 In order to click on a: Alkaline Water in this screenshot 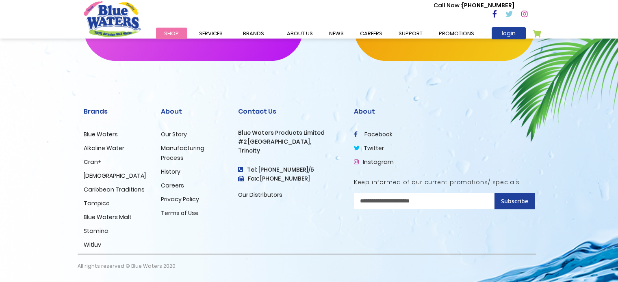, I will do `click(104, 148)`.